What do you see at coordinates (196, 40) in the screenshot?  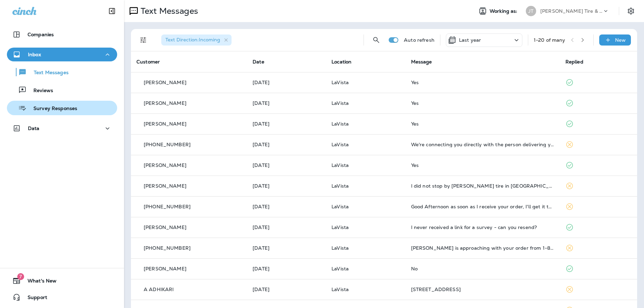 I see `div: Text Direction:Incoming` at bounding box center [196, 40].